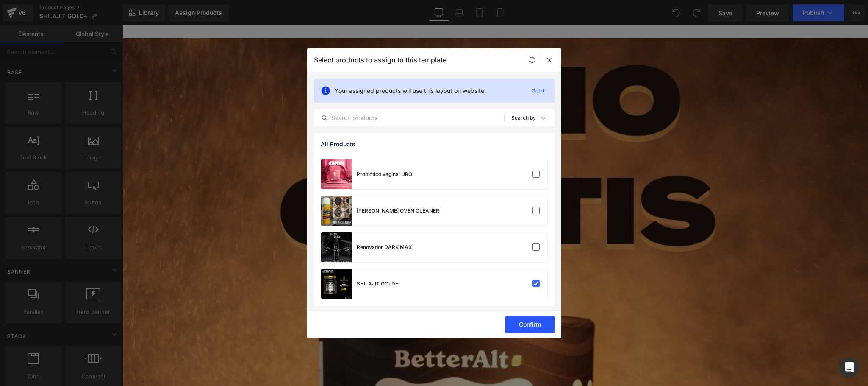 Image resolution: width=868 pixels, height=386 pixels. What do you see at coordinates (380, 60) in the screenshot?
I see `p: Select products to assign to this template` at bounding box center [380, 60].